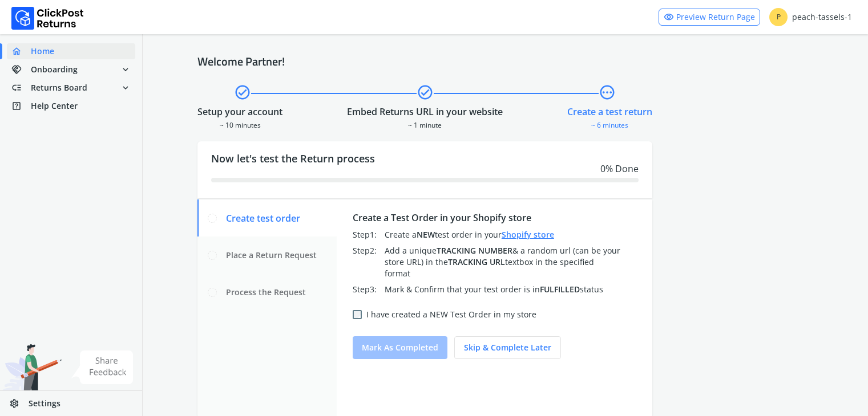 This screenshot has height=416, width=868. Describe the element at coordinates (54, 69) in the screenshot. I see `span: Onboarding` at that location.